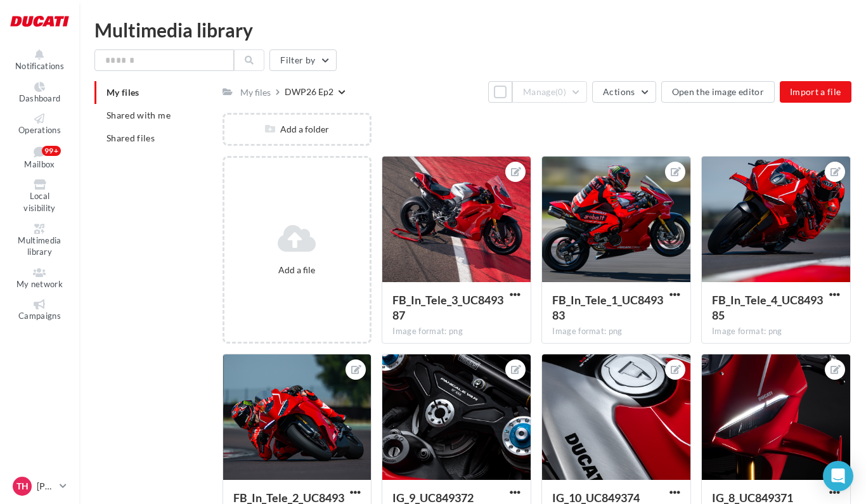 The height and width of the screenshot is (504, 866). What do you see at coordinates (608, 307) in the screenshot?
I see `span: FB_In_Tele_1_UC849383` at bounding box center [608, 307].